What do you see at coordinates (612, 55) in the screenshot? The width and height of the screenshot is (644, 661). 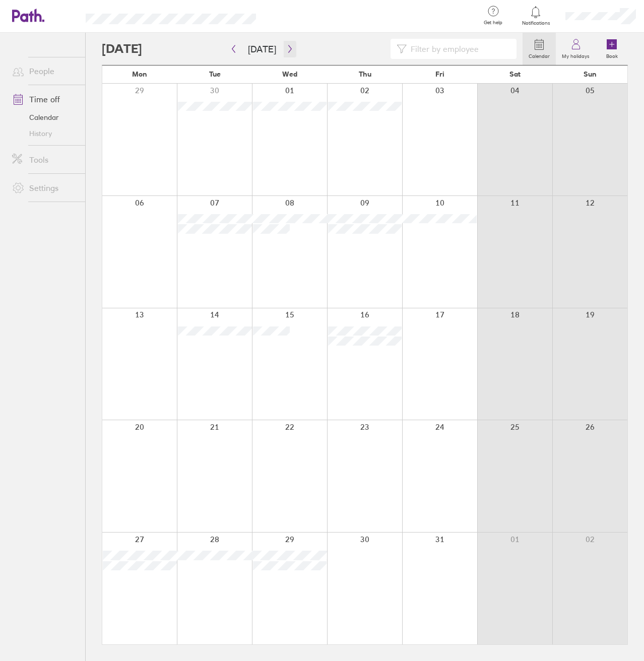 I see `label: Book` at bounding box center [612, 55].